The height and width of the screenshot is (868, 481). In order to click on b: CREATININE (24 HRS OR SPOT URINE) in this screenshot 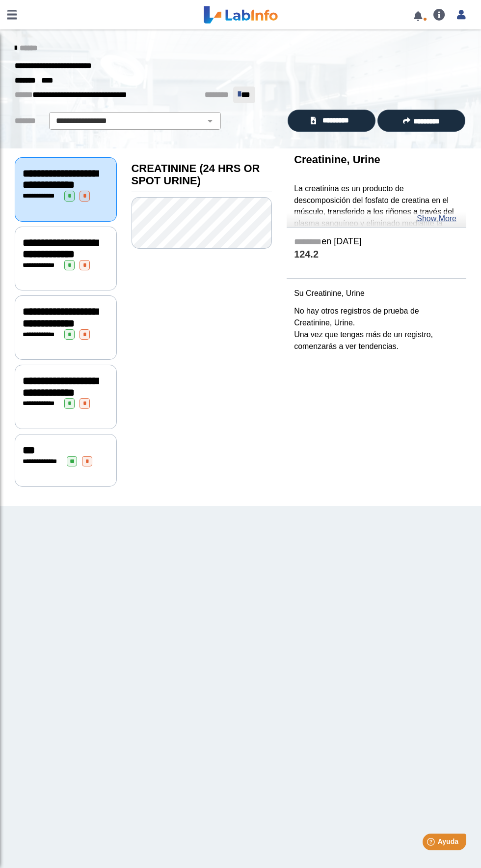, I will do `click(196, 174)`.